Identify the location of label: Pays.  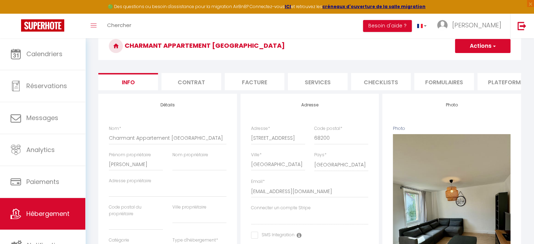
(320, 155).